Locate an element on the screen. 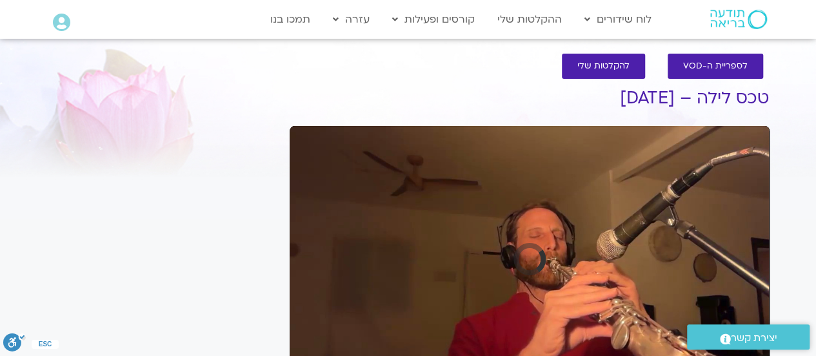  a: להקלטות שלי is located at coordinates (603, 66).